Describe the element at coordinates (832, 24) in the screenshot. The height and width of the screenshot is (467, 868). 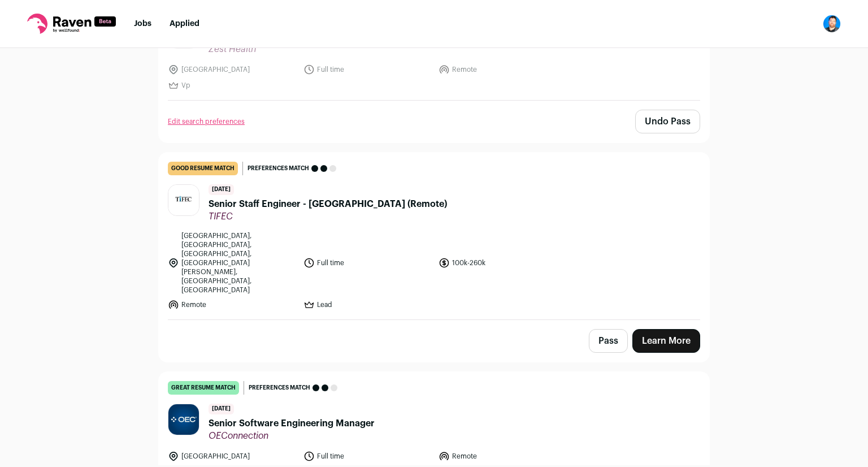
I see `button: Open dropdown` at that location.